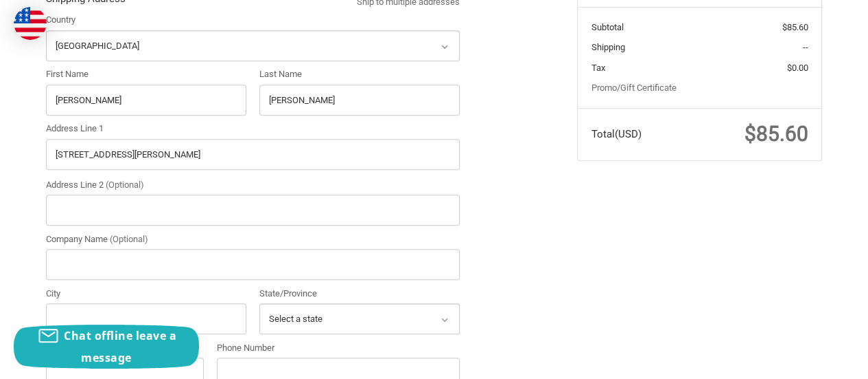 The width and height of the screenshot is (868, 379). What do you see at coordinates (599, 68) in the screenshot?
I see `span: Tax` at bounding box center [599, 68].